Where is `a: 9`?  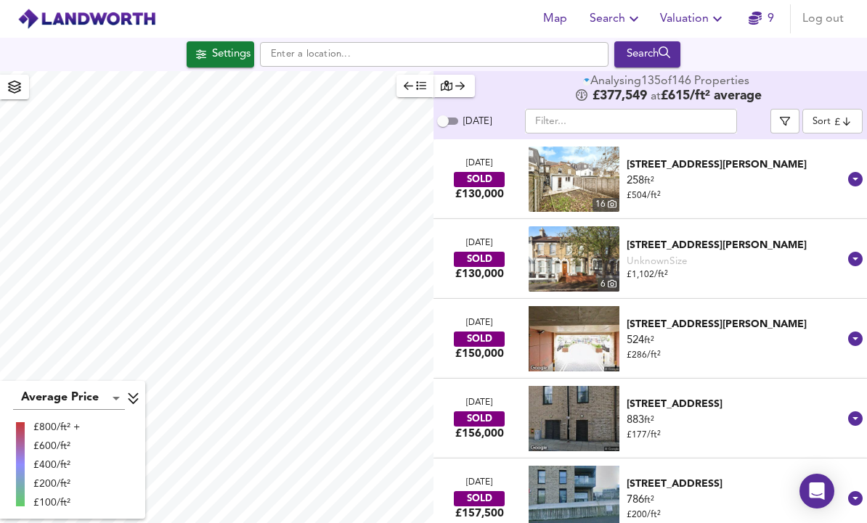
a: 9 is located at coordinates (761, 19).